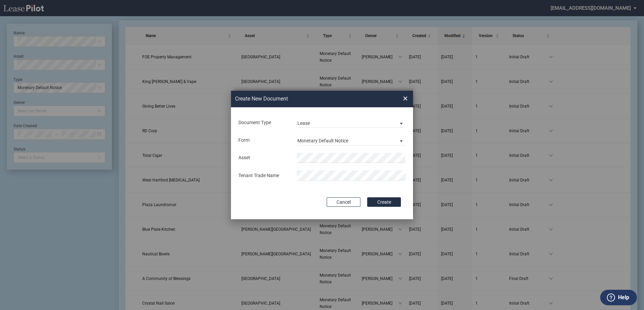 The image size is (644, 310). Describe the element at coordinates (304, 123) in the screenshot. I see `div: Lease` at that location.